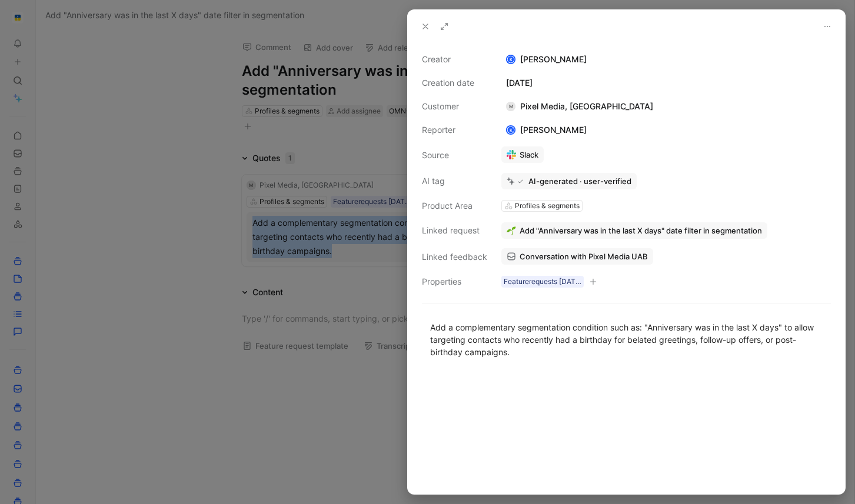  What do you see at coordinates (454, 282) in the screenshot?
I see `div: Properties` at bounding box center [454, 282].